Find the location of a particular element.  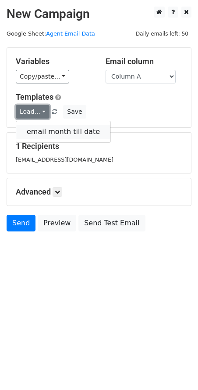

h2: New Campaign is located at coordinates (99, 14).